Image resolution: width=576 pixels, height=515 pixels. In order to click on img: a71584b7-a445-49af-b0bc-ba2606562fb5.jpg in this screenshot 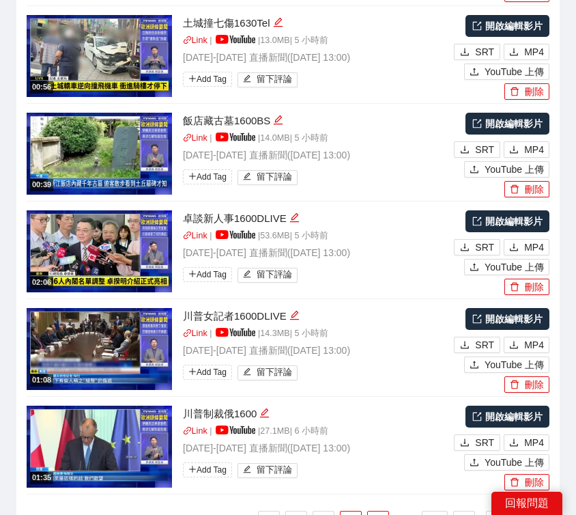, I will do `click(99, 447)`.